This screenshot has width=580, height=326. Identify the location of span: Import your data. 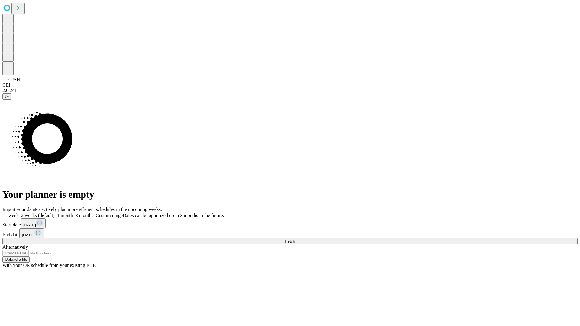
(19, 209).